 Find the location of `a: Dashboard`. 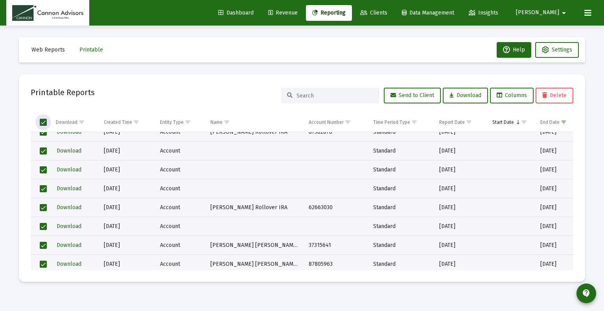

a: Dashboard is located at coordinates (236, 13).